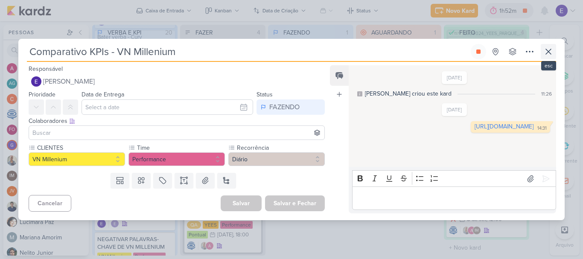 This screenshot has height=259, width=583. What do you see at coordinates (167, 107) in the screenshot?
I see `input: Select a date` at bounding box center [167, 107].